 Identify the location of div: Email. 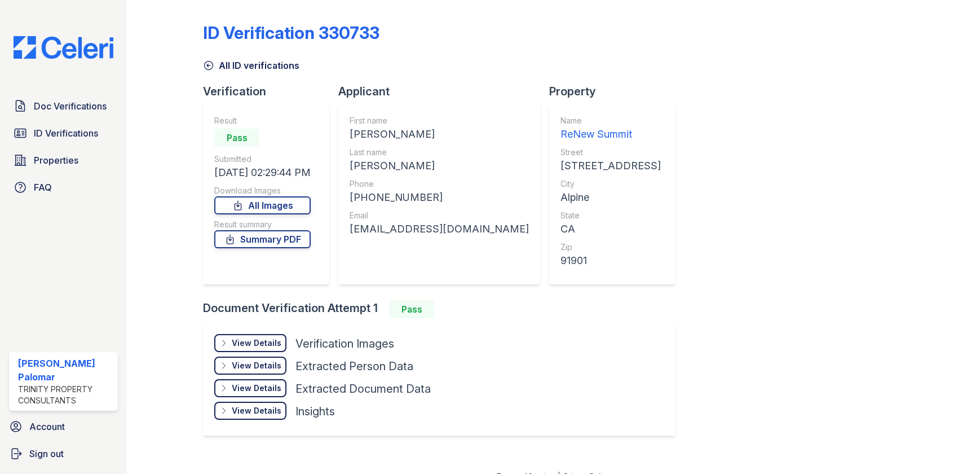
(440, 216).